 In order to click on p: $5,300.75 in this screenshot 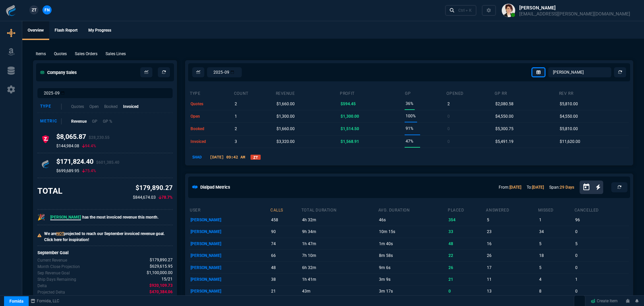, I will do `click(504, 129)`.